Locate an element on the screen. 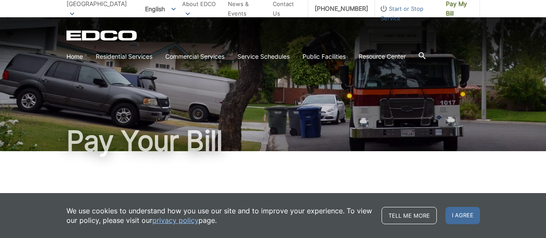  p: We use cookies to understand how you use our site and to improve your experience. To view our pol... is located at coordinates (220, 215).